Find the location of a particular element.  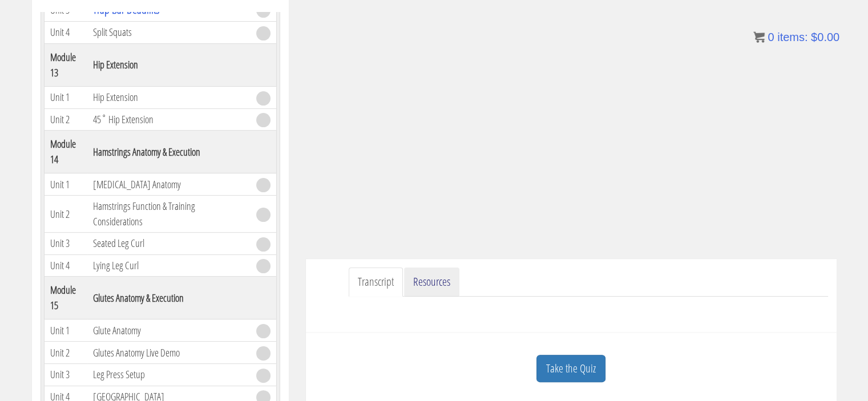

td: Hamstrings Function & Training Considerations is located at coordinates (169, 214).